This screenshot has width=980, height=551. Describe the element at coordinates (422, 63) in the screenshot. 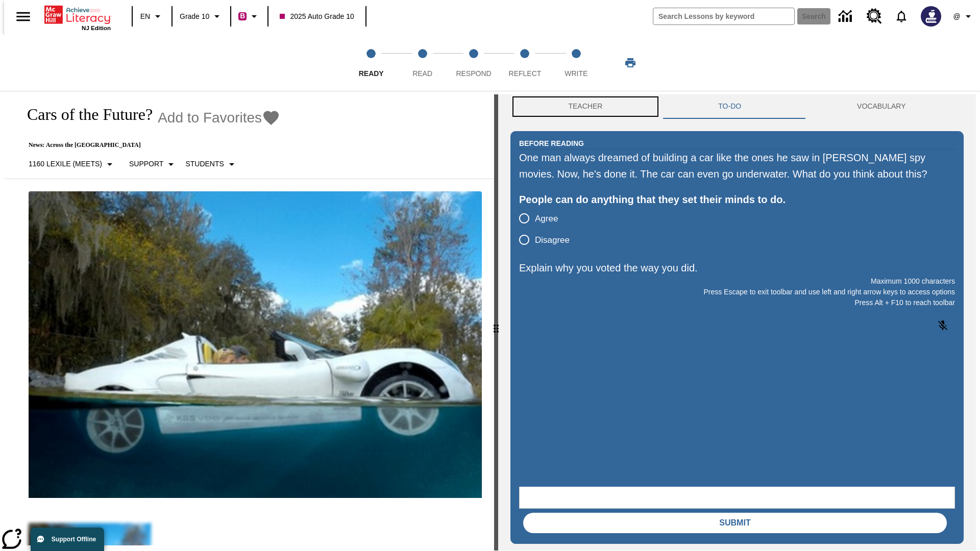

I see `button: Read step 2 of 5` at that location.